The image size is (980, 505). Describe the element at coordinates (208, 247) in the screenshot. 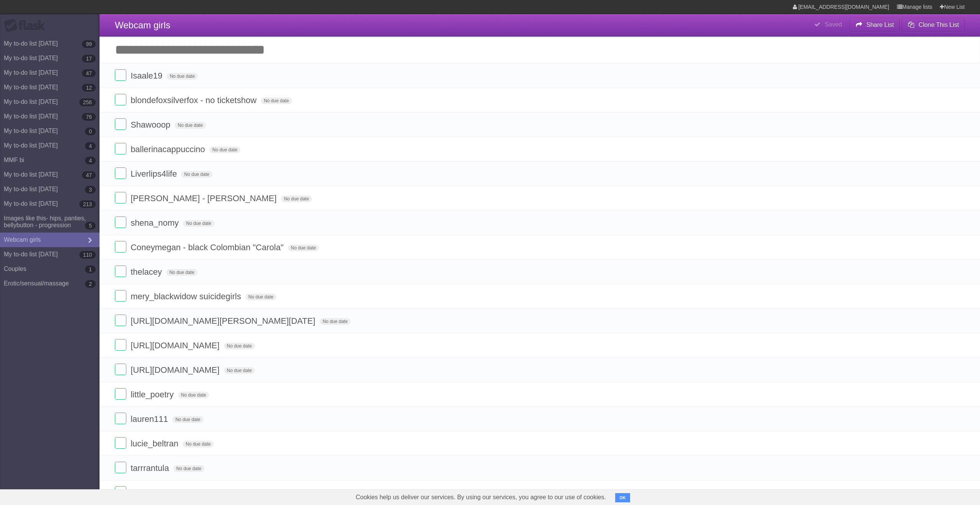

I see `span: Coneymegan - black Colombian "Carola"` at that location.